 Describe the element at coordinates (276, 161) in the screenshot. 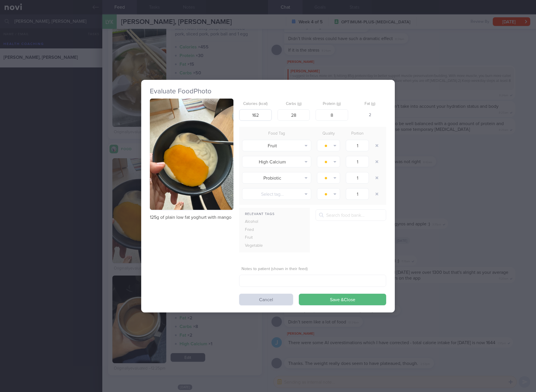

I see `button: High Calcium` at that location.